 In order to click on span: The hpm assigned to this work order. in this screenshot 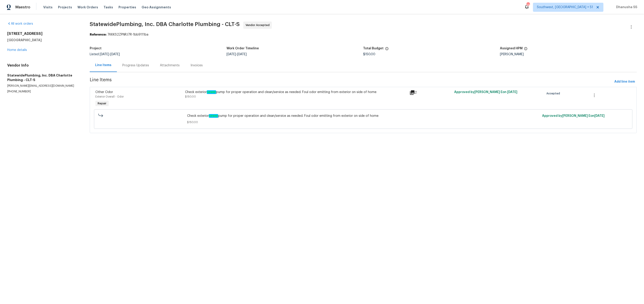, I will do `click(526, 50)`.